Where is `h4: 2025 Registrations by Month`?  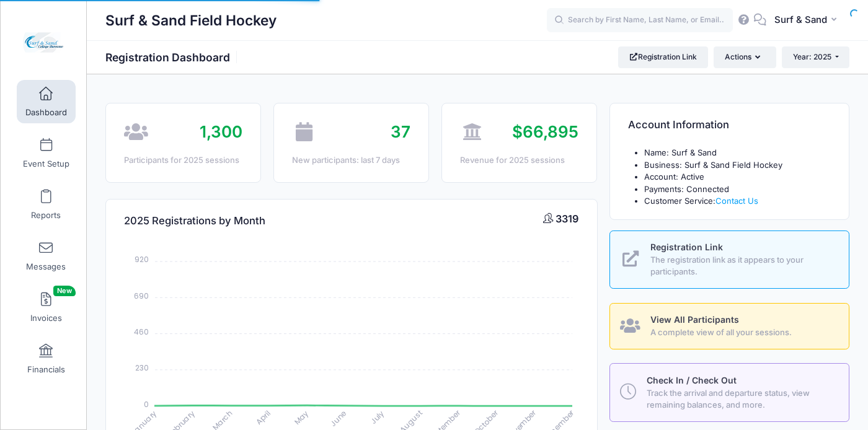
h4: 2025 Registrations by Month is located at coordinates (195, 221).